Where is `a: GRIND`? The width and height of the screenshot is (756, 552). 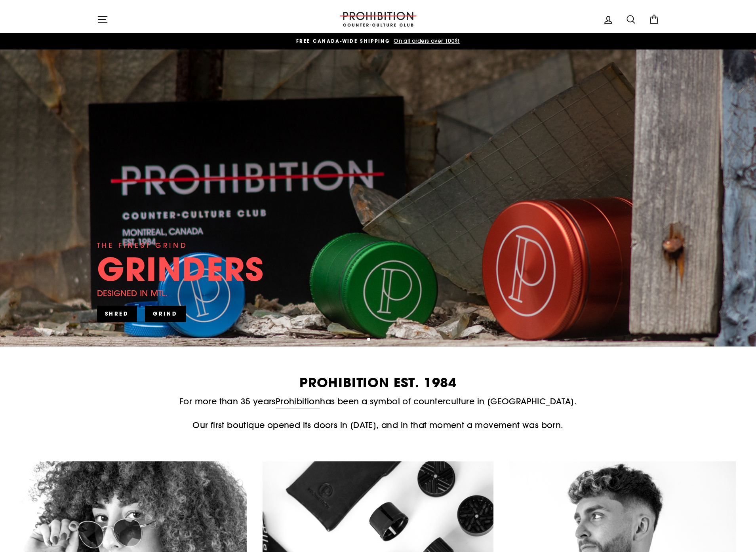 a: GRIND is located at coordinates (165, 314).